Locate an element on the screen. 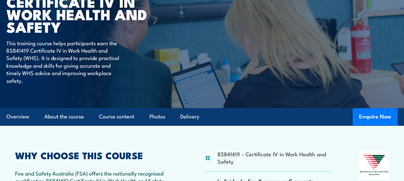  img: Nationally Recognised Training logo. is located at coordinates (374, 165).